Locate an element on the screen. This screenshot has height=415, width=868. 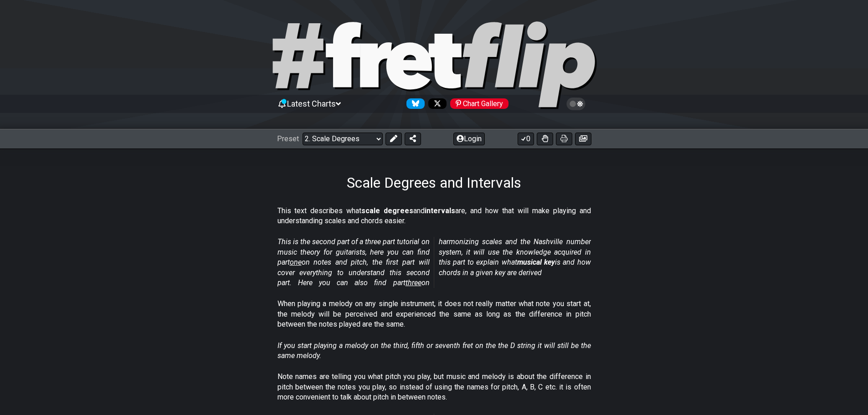
a: #fretflip at Pinterest is located at coordinates (477, 103).